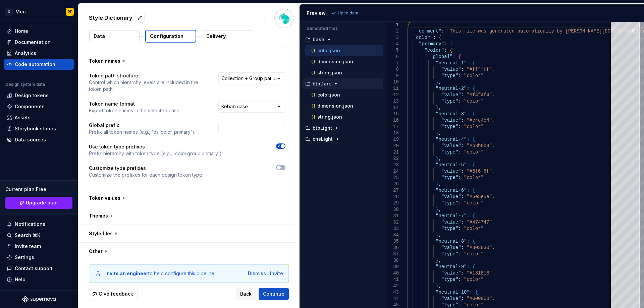  I want to click on a: Upgrade plan, so click(39, 203).